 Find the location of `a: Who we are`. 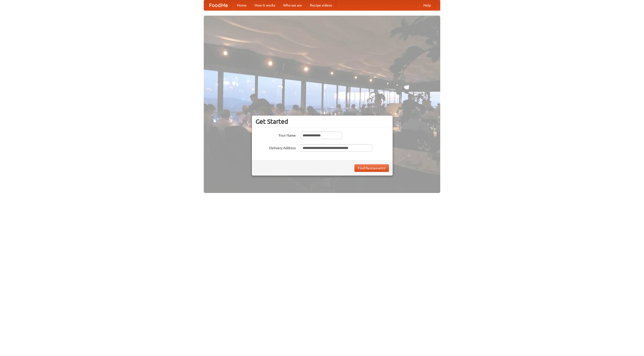

a: Who we are is located at coordinates (292, 5).